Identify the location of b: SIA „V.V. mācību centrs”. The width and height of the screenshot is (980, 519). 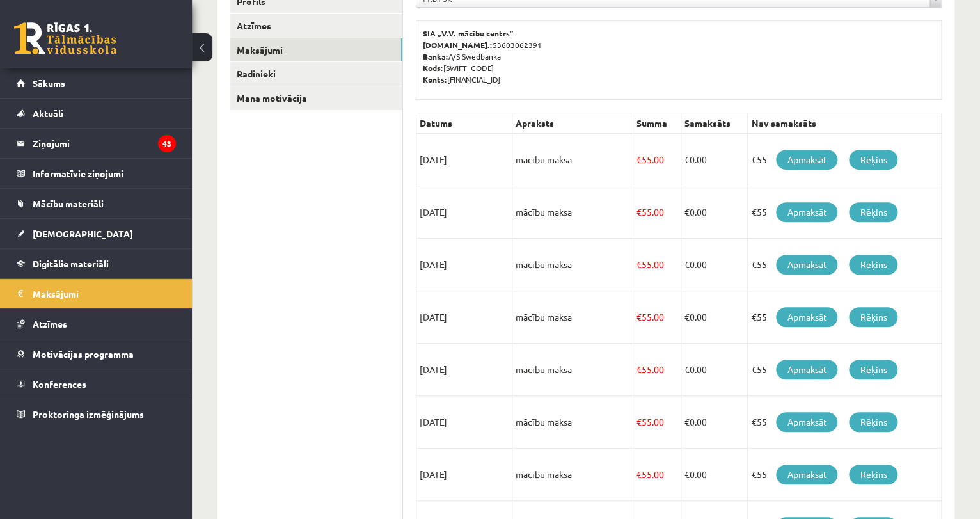
(468, 34).